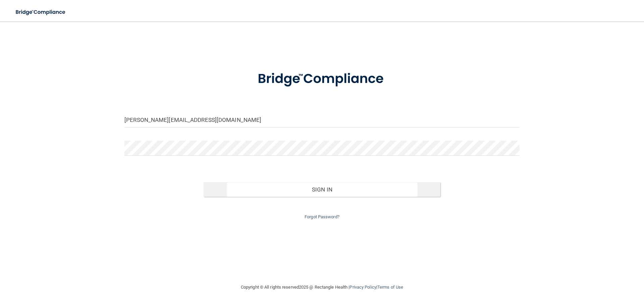 The width and height of the screenshot is (644, 305). What do you see at coordinates (322, 190) in the screenshot?
I see `button: Sign In` at bounding box center [322, 190].